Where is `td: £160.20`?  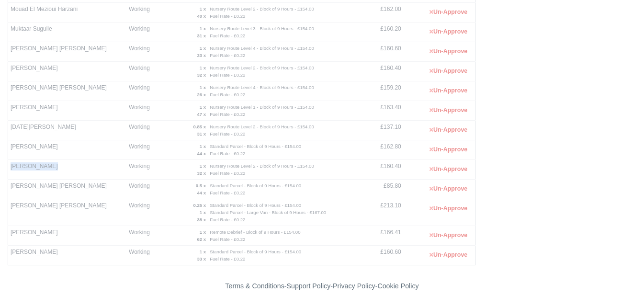
td: £160.20 is located at coordinates (382, 32).